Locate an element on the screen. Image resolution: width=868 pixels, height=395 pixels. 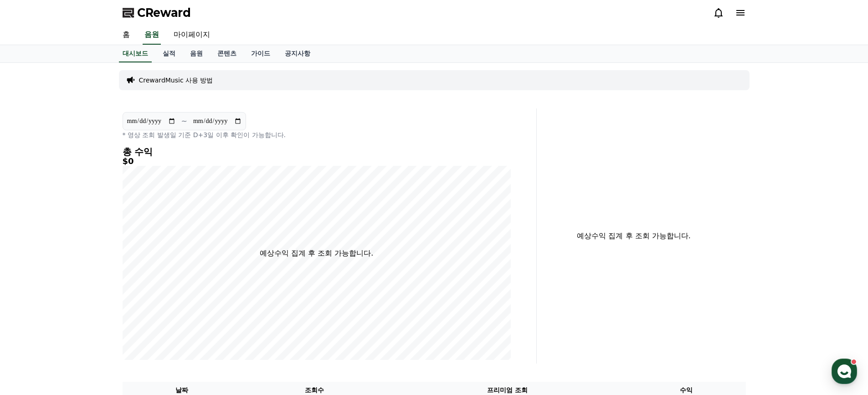
h5: $0 is located at coordinates (317, 161).